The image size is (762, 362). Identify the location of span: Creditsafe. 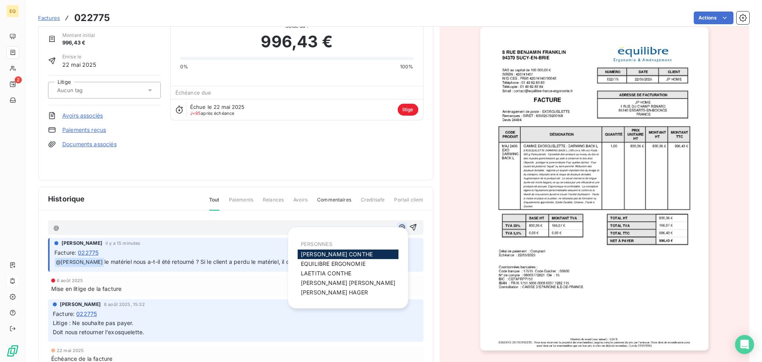
(373, 203).